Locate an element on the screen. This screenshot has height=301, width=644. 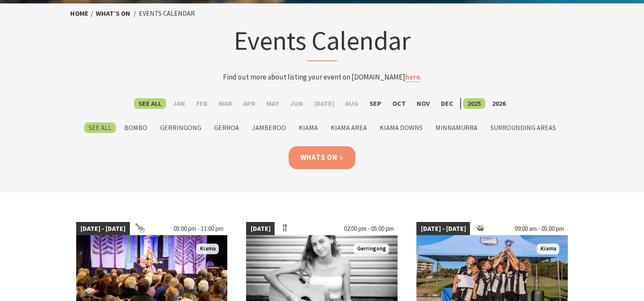
span: 05:00 pm - 11:00 pm is located at coordinates (198, 229).